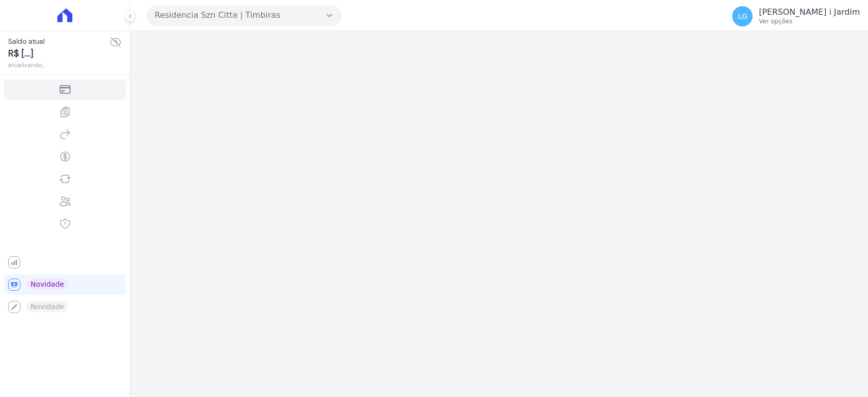  What do you see at coordinates (244, 15) in the screenshot?
I see `button: Residencia Szn Citta | Timbiras` at bounding box center [244, 15].